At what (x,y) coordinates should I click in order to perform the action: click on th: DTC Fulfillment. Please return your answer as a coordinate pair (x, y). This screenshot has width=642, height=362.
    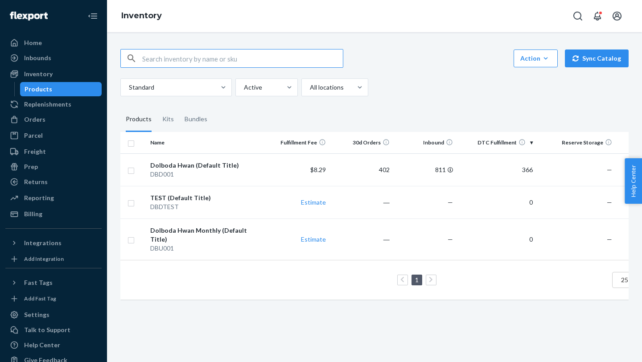
    Looking at the image, I should click on (496, 143).